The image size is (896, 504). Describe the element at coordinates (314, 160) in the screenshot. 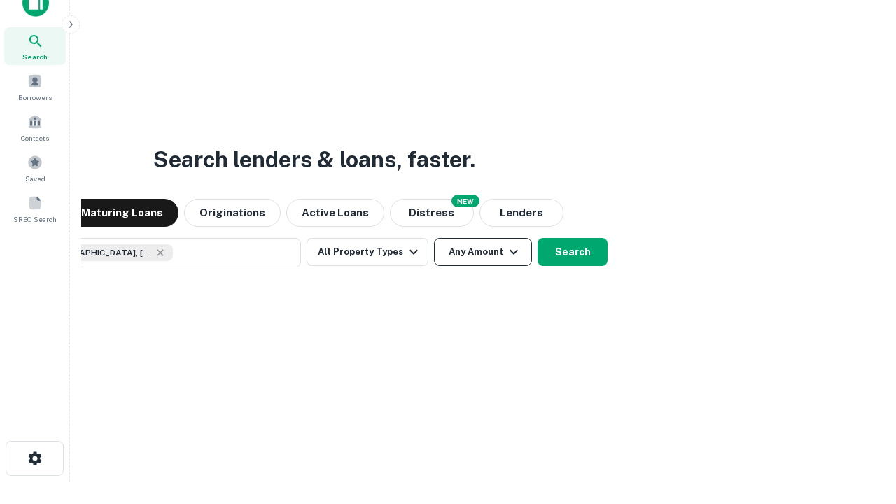

I see `h3: Search lenders & loans, faster.` at that location.